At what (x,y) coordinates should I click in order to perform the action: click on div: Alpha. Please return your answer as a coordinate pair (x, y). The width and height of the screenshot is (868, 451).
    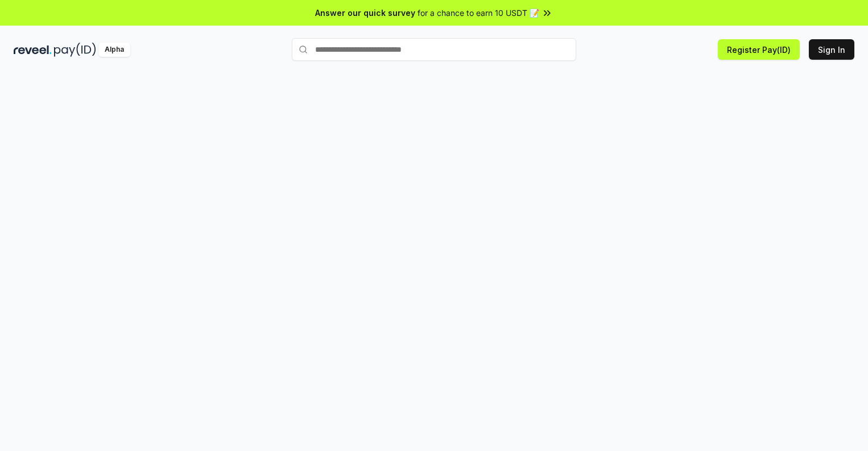
    Looking at the image, I should click on (114, 49).